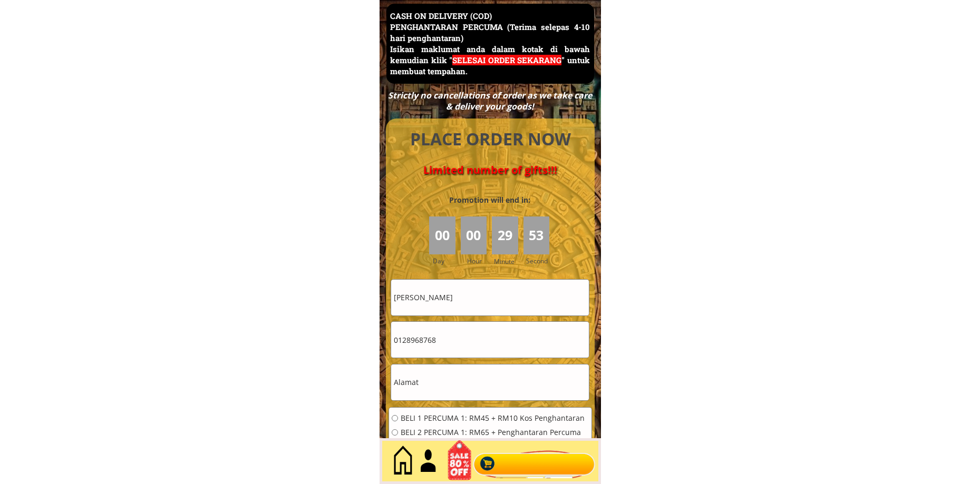  What do you see at coordinates (490, 383) in the screenshot?
I see `input: Alamat` at bounding box center [490, 383].